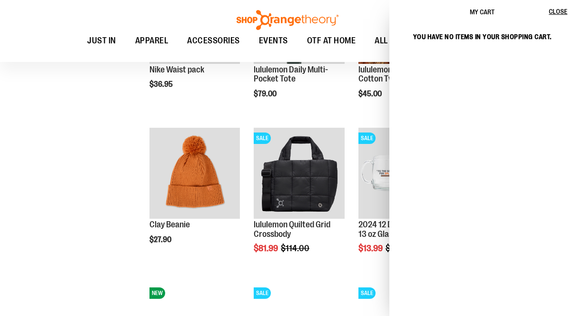 The width and height of the screenshot is (575, 316). I want to click on a: Main image of 2024 12 Days of Fitness 13 oz Glass MugSALE, so click(404, 174).